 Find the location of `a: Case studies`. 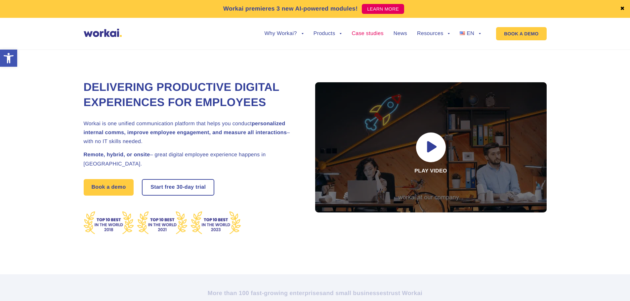

a: Case studies is located at coordinates (367, 34).